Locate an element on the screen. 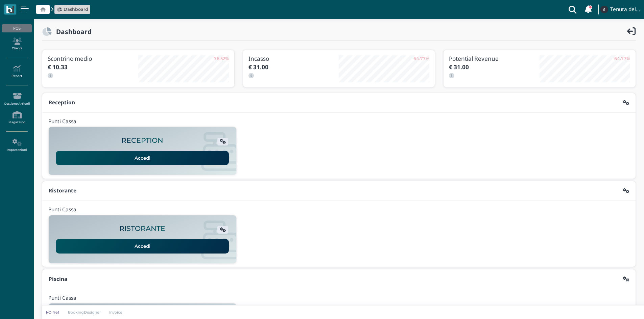  a: ... Tenuta del Barco is located at coordinates (620, 10).